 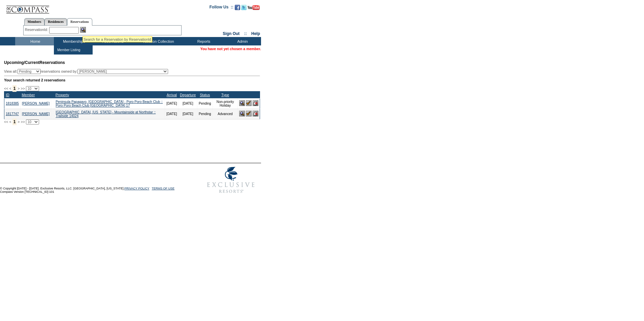 What do you see at coordinates (172, 95) in the screenshot?
I see `a: Arrival` at bounding box center [172, 95].